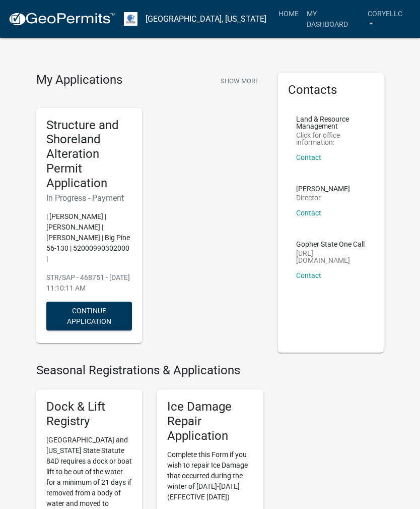 The height and width of the screenshot is (509, 420). Describe the element at coordinates (240, 80) in the screenshot. I see `button: Show More` at that location.